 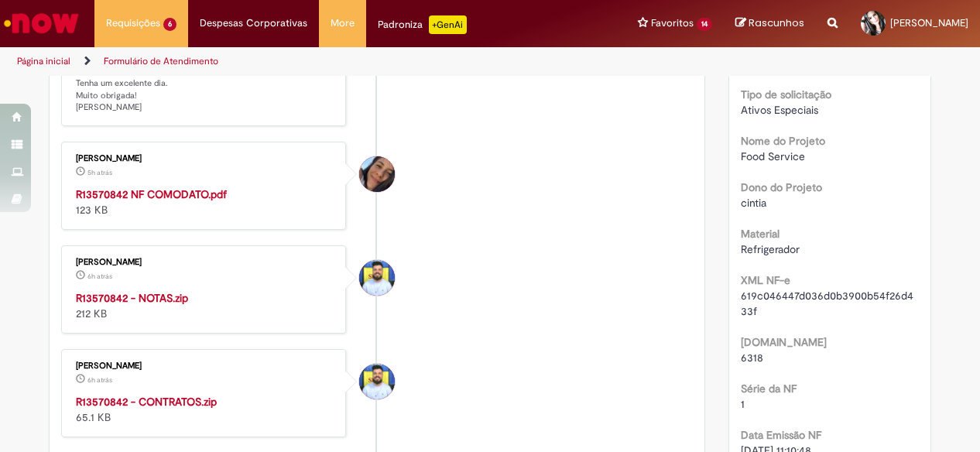 I want to click on strong: R13570842 - CONTRATOS.zip, so click(x=146, y=402).